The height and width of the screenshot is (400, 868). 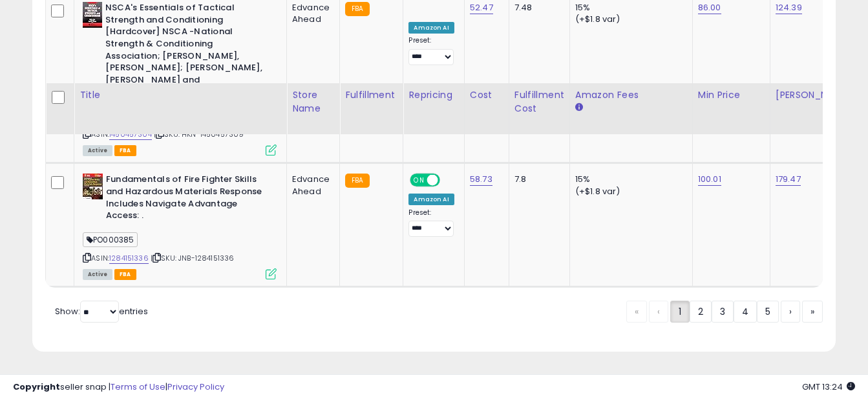 I want to click on a: 52.47, so click(x=481, y=8).